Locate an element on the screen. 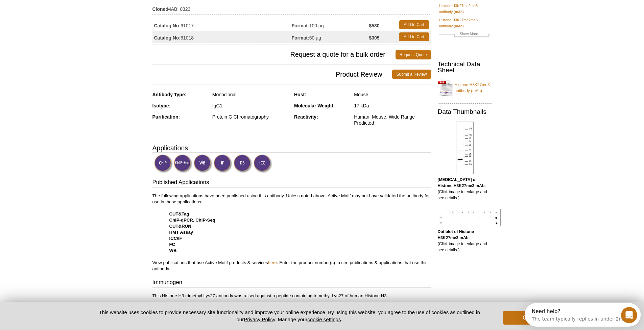 Image resolution: width=644 pixels, height=330 pixels. div: Need help? is located at coordinates (53, 8).